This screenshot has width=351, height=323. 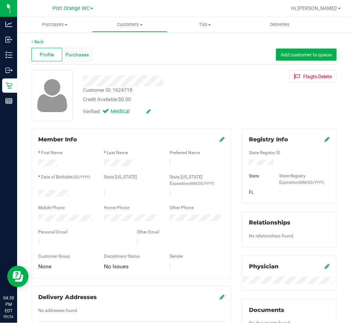 I want to click on span: $0.00, so click(x=124, y=99).